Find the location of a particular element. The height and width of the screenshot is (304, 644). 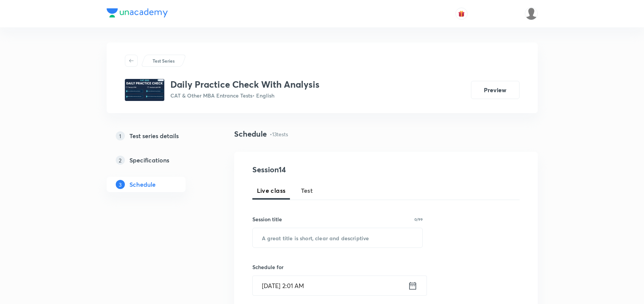

h5: Test series details is located at coordinates (154, 136).